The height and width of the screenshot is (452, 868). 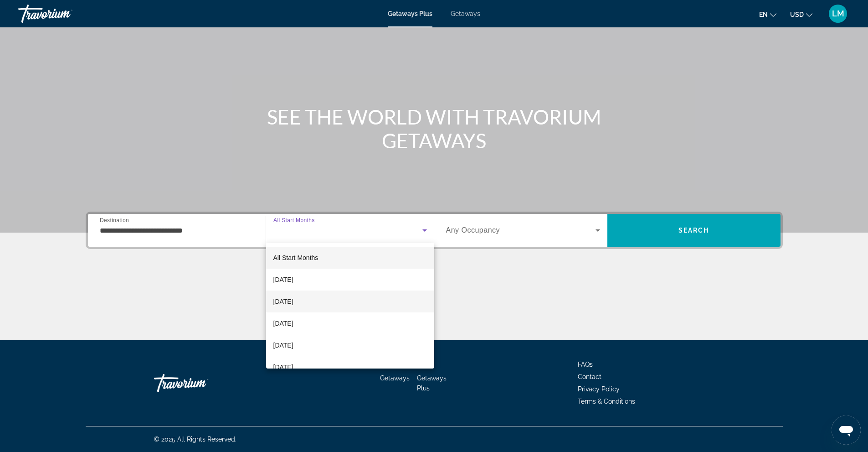 What do you see at coordinates (296, 257) in the screenshot?
I see `span: All Start Months` at bounding box center [296, 257].